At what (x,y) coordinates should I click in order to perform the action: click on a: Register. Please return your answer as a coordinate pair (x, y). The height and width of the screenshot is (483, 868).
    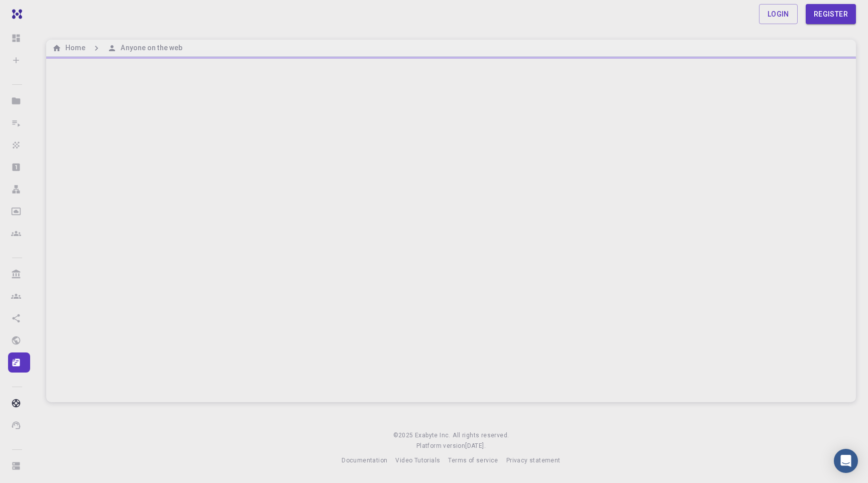
    Looking at the image, I should click on (831, 14).